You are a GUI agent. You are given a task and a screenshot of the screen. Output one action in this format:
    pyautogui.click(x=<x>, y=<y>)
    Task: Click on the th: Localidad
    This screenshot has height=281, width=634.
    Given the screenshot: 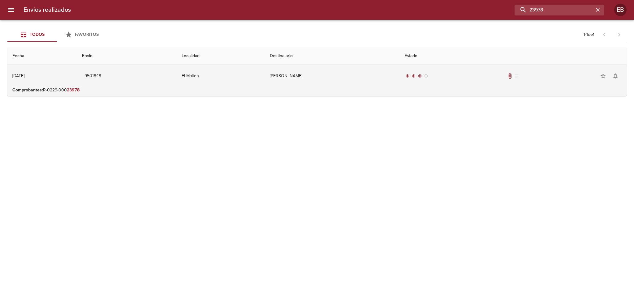 What is the action you would take?
    pyautogui.click(x=220, y=56)
    